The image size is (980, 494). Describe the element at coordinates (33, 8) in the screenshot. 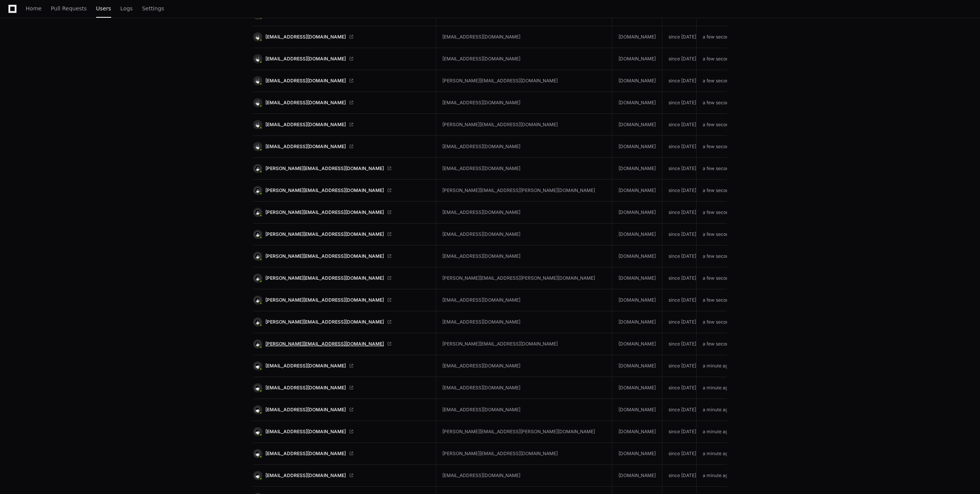

I see `span: Home` at that location.